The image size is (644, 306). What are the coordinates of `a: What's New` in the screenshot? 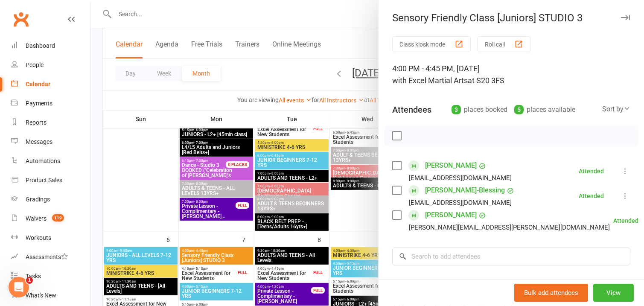 It's located at (50, 295).